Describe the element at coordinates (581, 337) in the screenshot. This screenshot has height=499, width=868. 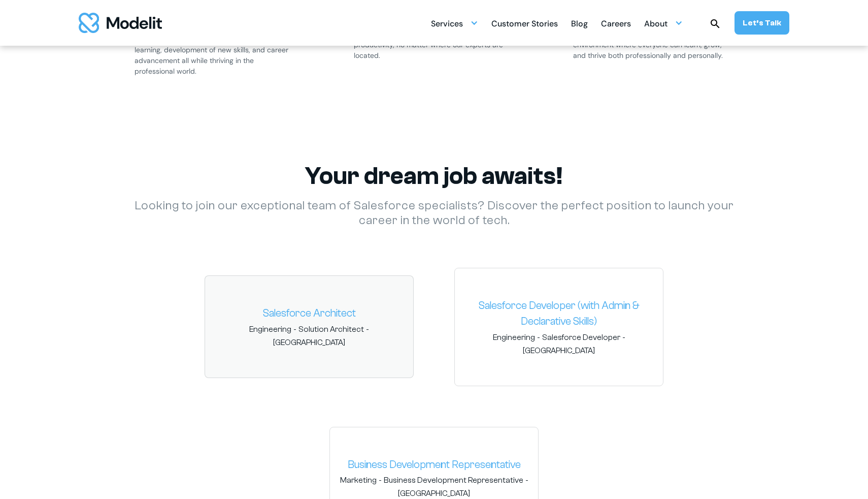
I see `span: Salesforce Developer` at that location.